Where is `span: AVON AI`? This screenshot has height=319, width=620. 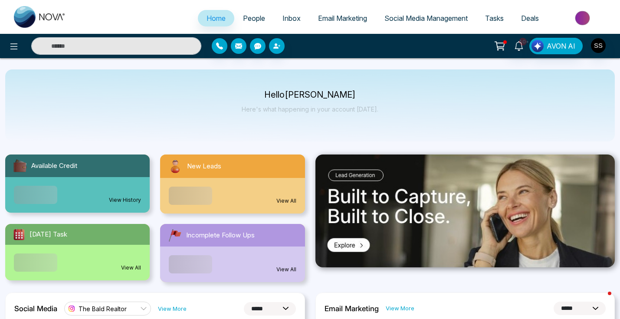 span: AVON AI is located at coordinates (561, 46).